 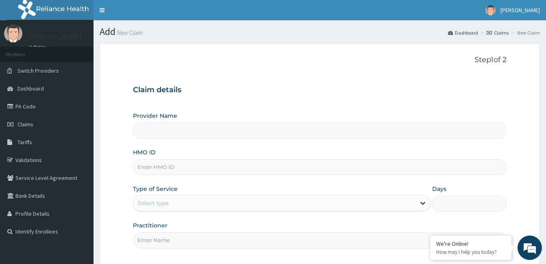 I want to click on a: Online, so click(x=38, y=47).